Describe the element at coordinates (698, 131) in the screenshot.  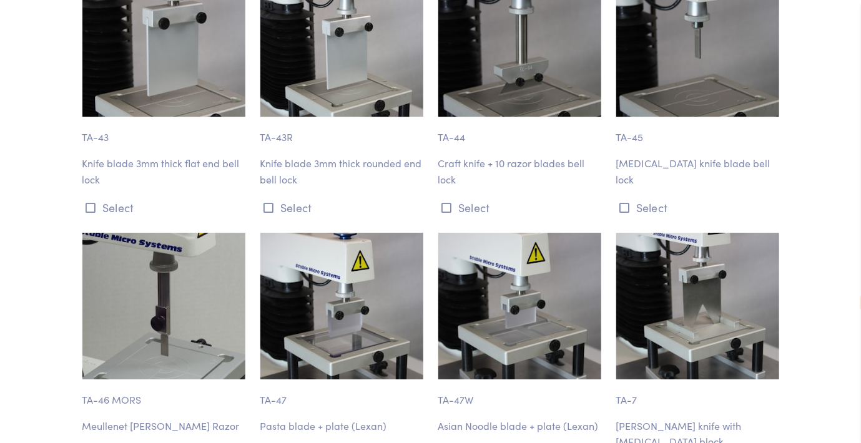
I see `p: TA-45` at that location.